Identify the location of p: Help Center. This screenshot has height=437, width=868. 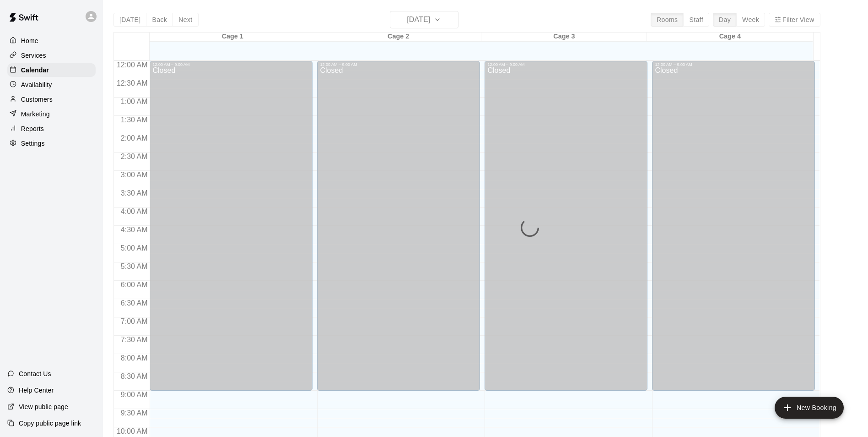
(36, 390).